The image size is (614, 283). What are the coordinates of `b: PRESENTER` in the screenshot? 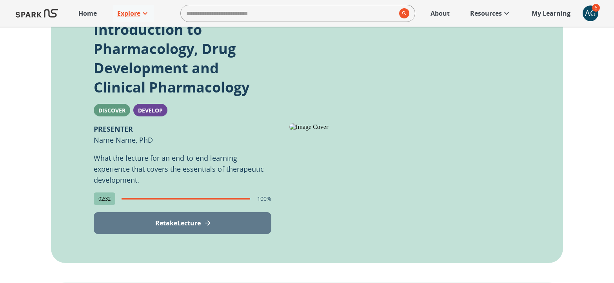 It's located at (113, 129).